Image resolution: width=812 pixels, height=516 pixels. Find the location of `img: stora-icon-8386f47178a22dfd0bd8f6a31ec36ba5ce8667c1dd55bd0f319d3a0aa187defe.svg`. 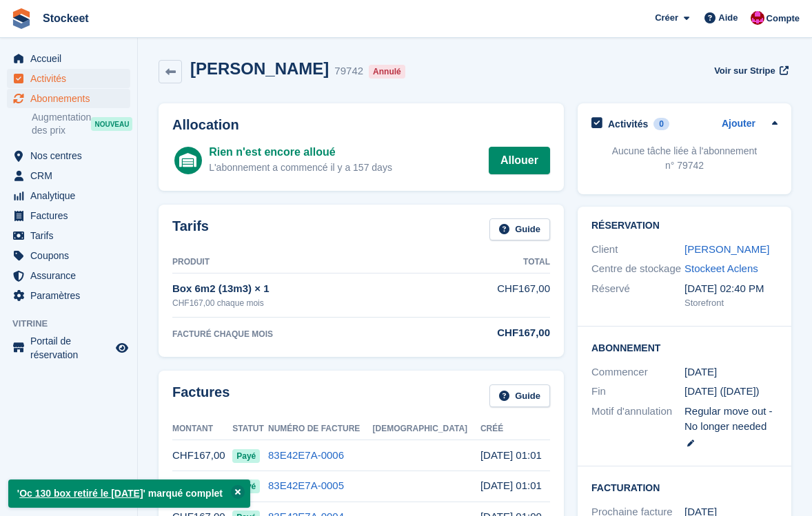

img: stora-icon-8386f47178a22dfd0bd8f6a31ec36ba5ce8667c1dd55bd0f319d3a0aa187defe.svg is located at coordinates (22, 19).